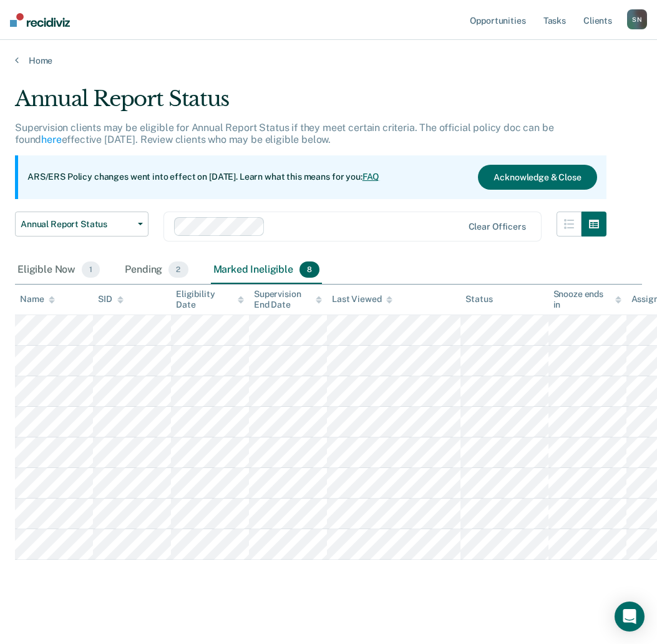 Image resolution: width=657 pixels, height=644 pixels. What do you see at coordinates (210, 300) in the screenshot?
I see `div: Eligibility Date` at bounding box center [210, 300].